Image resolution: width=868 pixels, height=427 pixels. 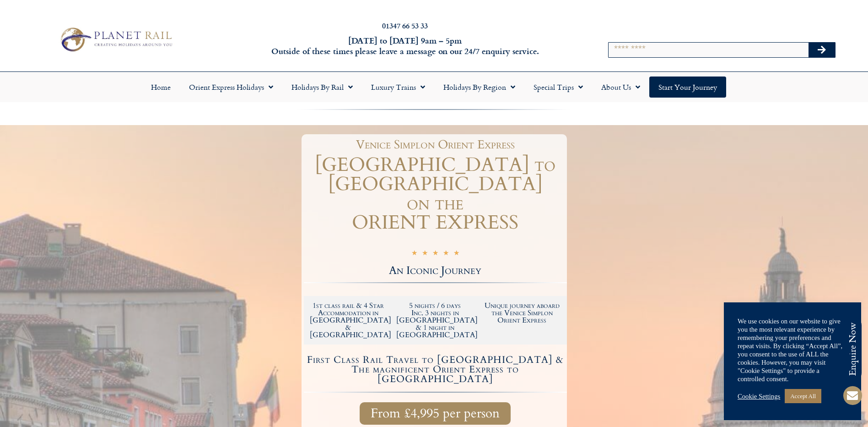 What do you see at coordinates (435, 413) in the screenshot?
I see `a: From £4,995 per person` at bounding box center [435, 413].